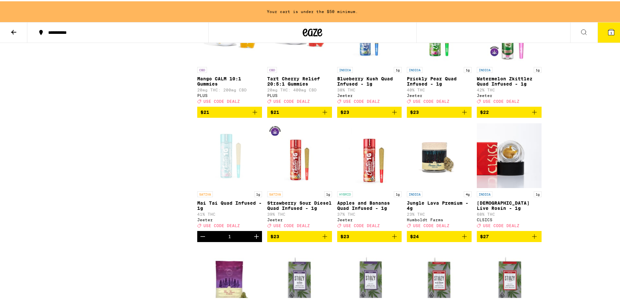 The image size is (620, 299). Describe the element at coordinates (439, 80) in the screenshot. I see `p: Prickly Pear Quad Infused - 1g` at that location.